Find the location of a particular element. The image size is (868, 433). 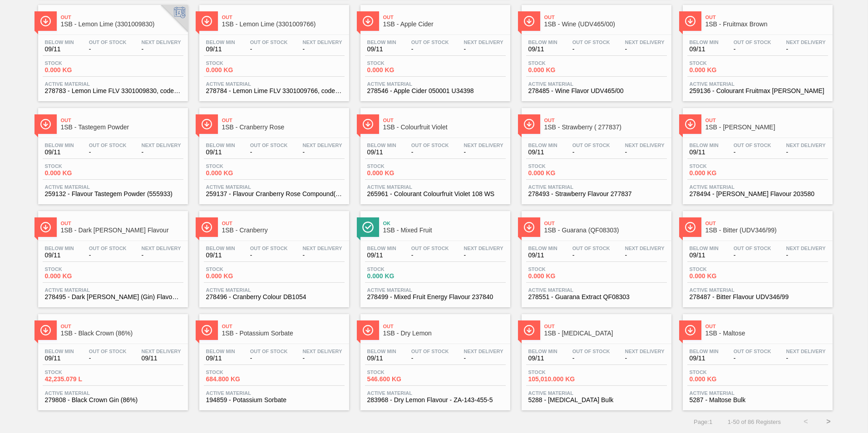

a: ÍconeOk1SB - Mixed FruitBelow Min09/11Out Of Stock-Next Delivery-Stock0.000 KGActive Material2784... is located at coordinates (434, 255).